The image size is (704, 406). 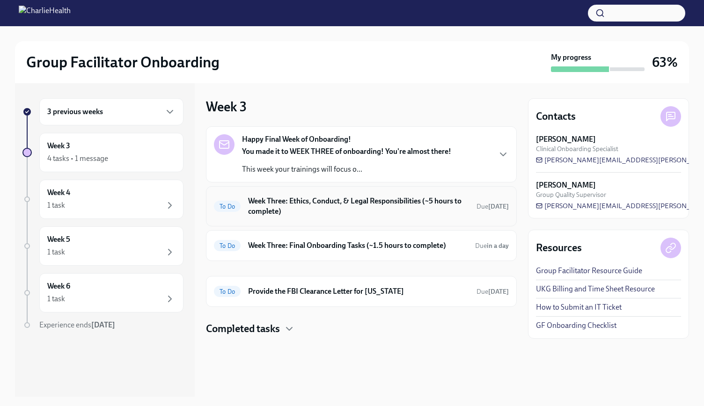 What do you see at coordinates (243, 329) in the screenshot?
I see `h4: Completed tasks` at bounding box center [243, 329].